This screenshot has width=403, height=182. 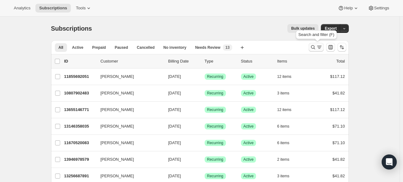 I want to click on div: Items, so click(x=293, y=61).